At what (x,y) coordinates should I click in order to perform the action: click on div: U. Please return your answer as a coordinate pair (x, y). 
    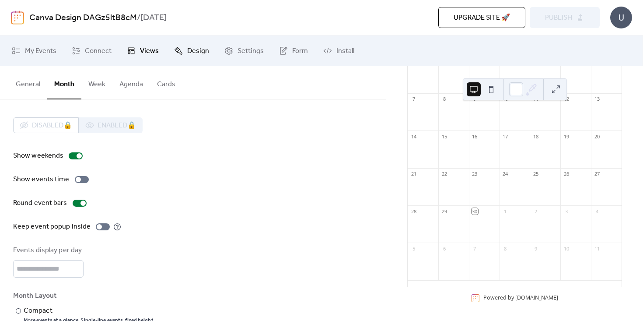
    Looking at the image, I should click on (622, 18).